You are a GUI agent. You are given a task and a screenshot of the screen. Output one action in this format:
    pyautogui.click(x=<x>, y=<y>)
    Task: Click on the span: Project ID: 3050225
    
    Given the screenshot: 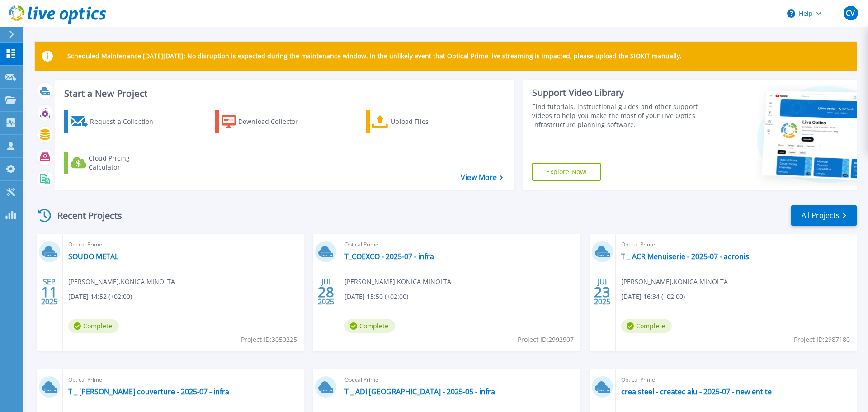 What is the action you would take?
    pyautogui.click(x=269, y=340)
    